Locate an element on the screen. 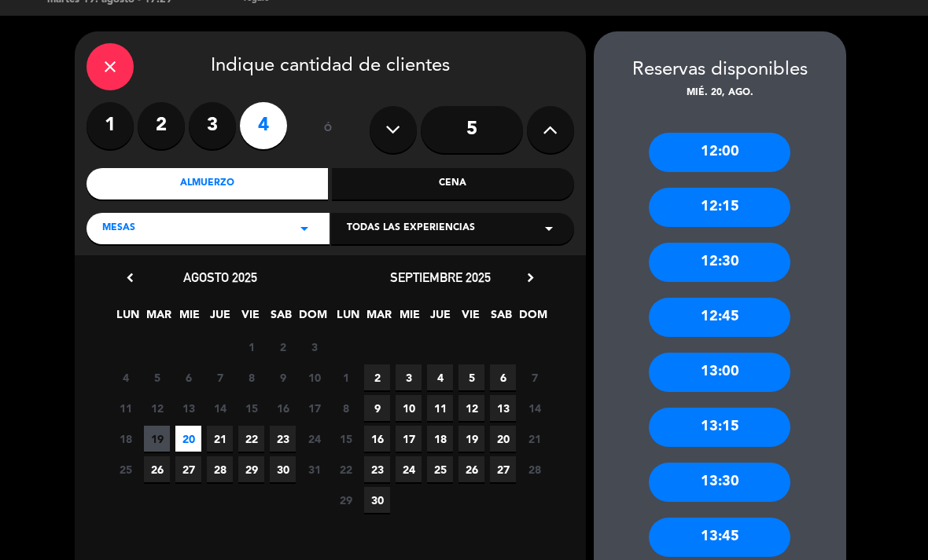  div: Reservas disponibles is located at coordinates (720, 70).